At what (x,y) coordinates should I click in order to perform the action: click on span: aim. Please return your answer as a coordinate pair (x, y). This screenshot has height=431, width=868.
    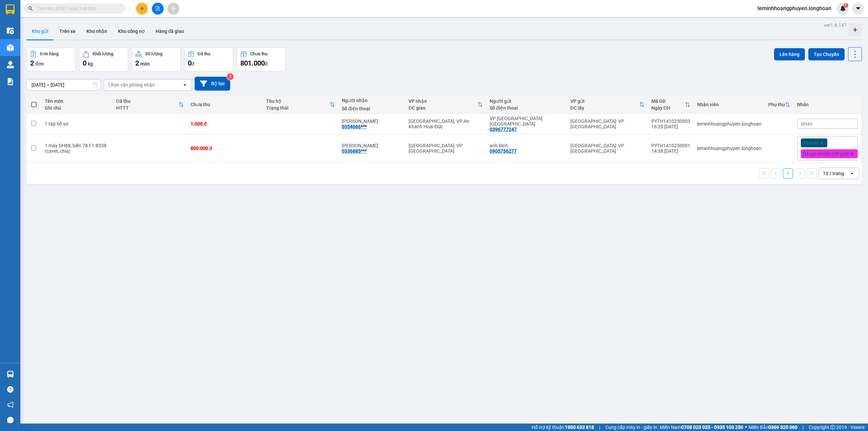
    Looking at the image, I should click on (173, 8).